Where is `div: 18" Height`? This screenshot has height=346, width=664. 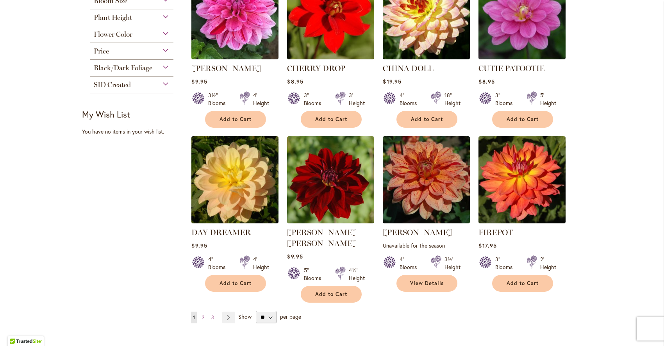
div: 18" Height is located at coordinates (452, 99).